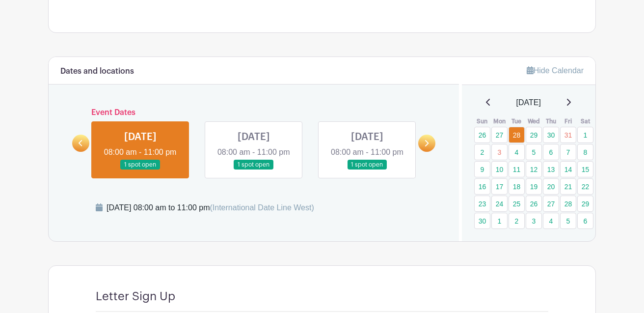 This screenshot has height=313, width=644. I want to click on a: 17, so click(499, 186).